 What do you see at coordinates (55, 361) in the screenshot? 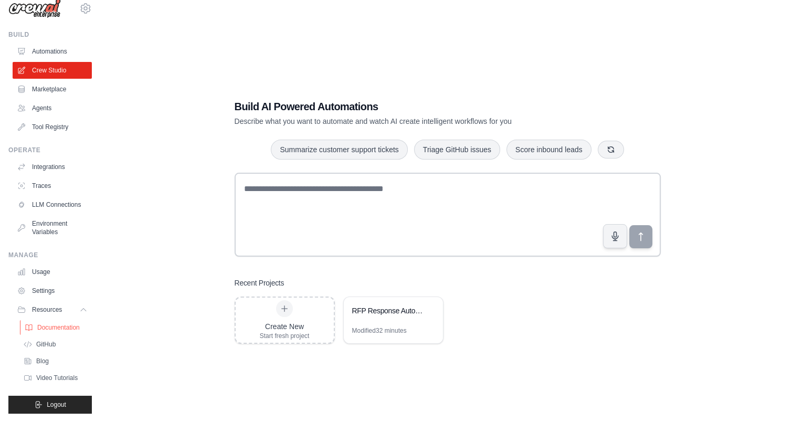
I see `a: Blog` at bounding box center [55, 361].